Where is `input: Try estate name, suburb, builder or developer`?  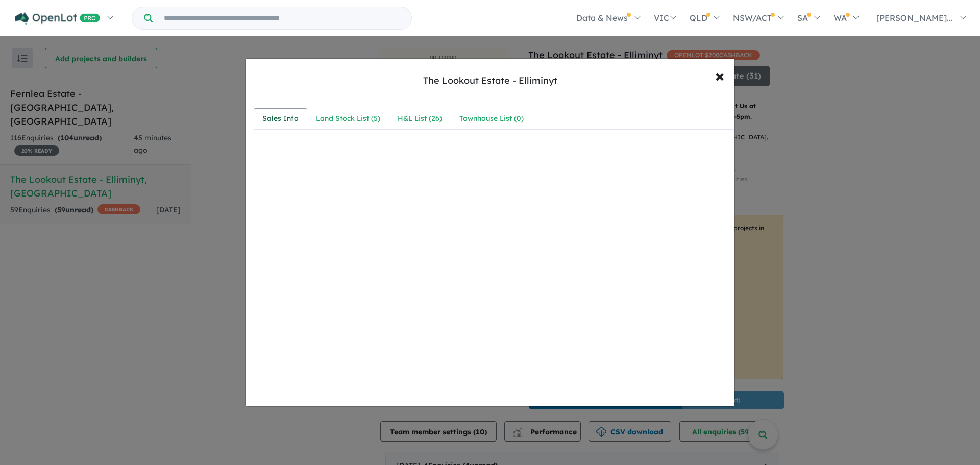
input: Try estate name, suburb, builder or developer is located at coordinates (282, 18).